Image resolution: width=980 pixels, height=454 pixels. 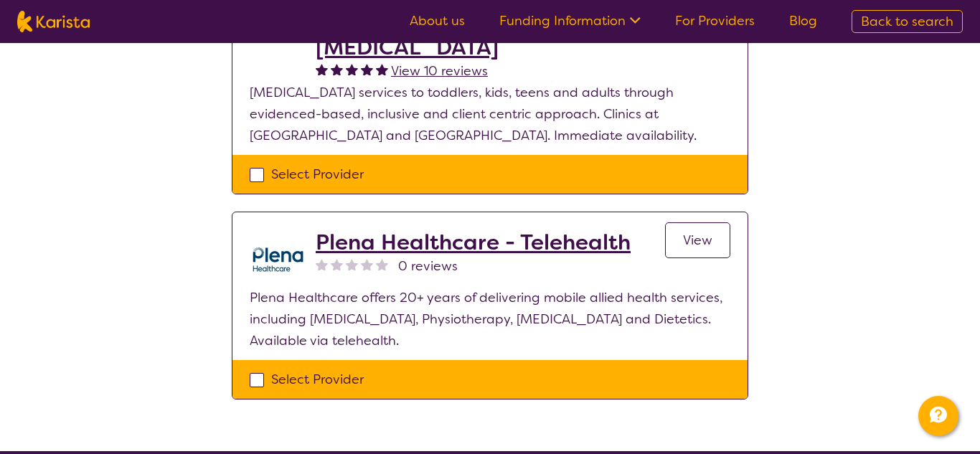 What do you see at coordinates (437, 21) in the screenshot?
I see `a: About us` at bounding box center [437, 21].